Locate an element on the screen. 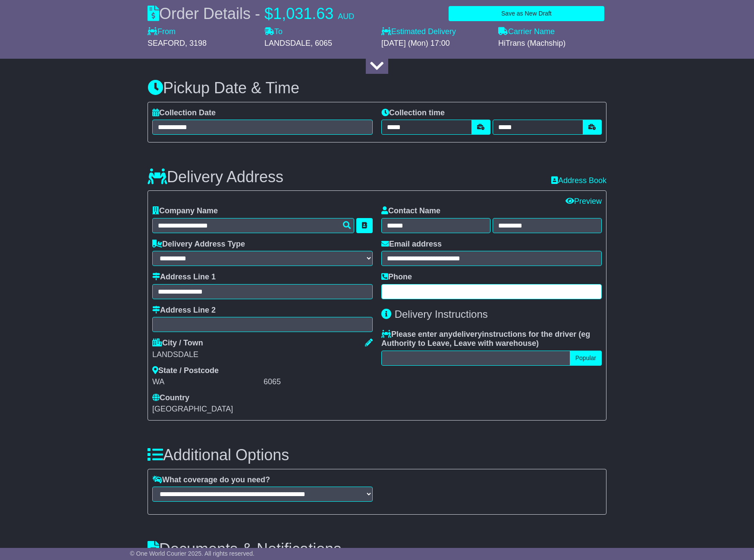 The width and height of the screenshot is (754, 560). button: Popular is located at coordinates (585, 357).